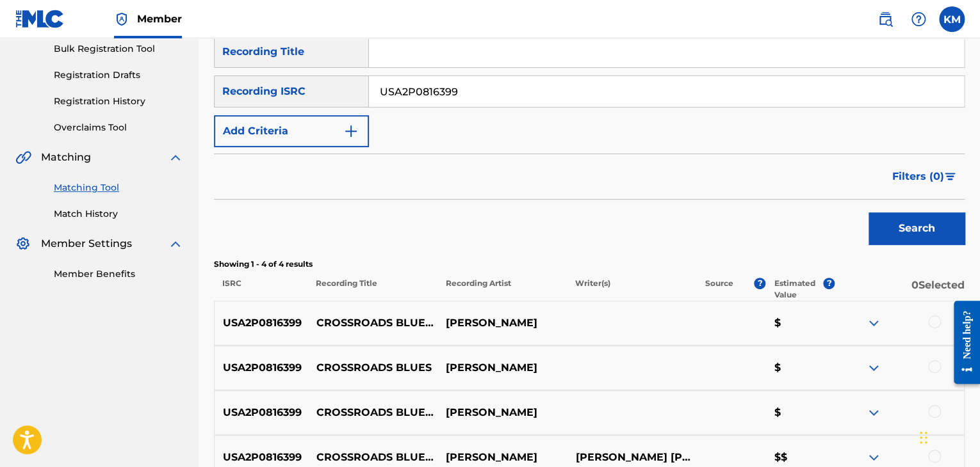 This screenshot has width=980, height=467. Describe the element at coordinates (924, 437) in the screenshot. I see `div: Drag` at that location.